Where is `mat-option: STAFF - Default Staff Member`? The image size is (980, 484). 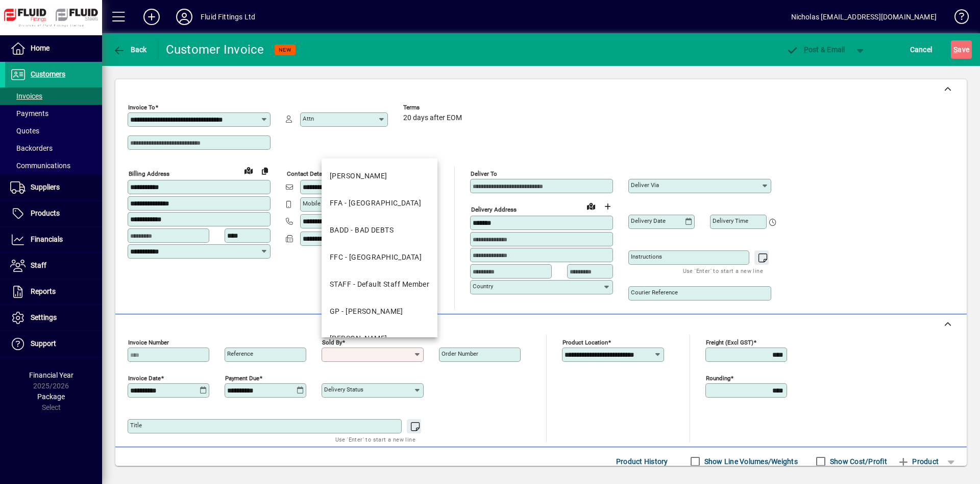 mat-option: STAFF - Default Staff Member is located at coordinates (379, 284).